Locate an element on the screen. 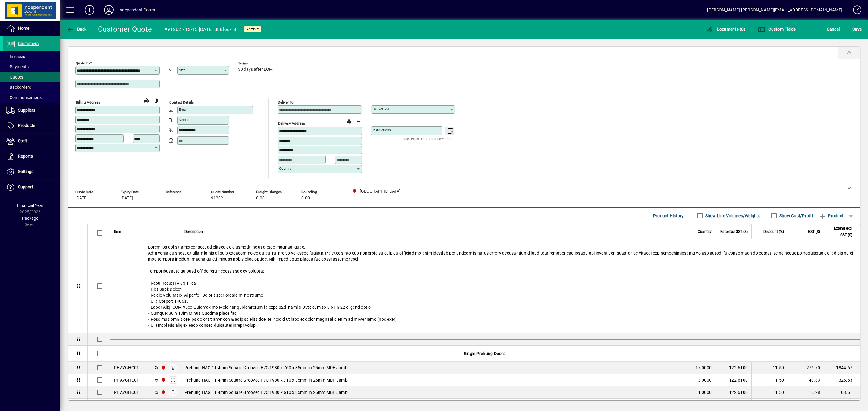 This screenshot has width=868, height=411. mat-hint: Use 'Enter' to start a new line is located at coordinates (427, 138).